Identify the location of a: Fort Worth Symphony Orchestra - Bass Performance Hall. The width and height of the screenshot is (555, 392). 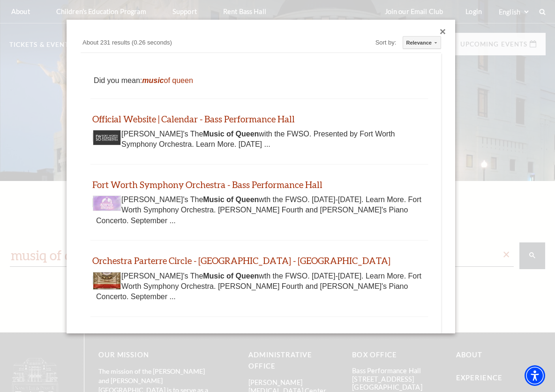
(207, 184).